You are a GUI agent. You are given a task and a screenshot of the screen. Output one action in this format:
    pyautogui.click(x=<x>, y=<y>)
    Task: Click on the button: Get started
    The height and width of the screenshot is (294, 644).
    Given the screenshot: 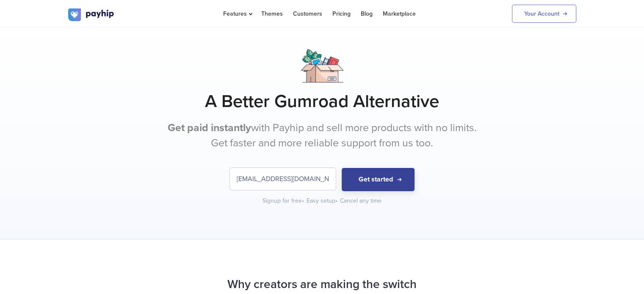 What is the action you would take?
    pyautogui.click(x=378, y=180)
    